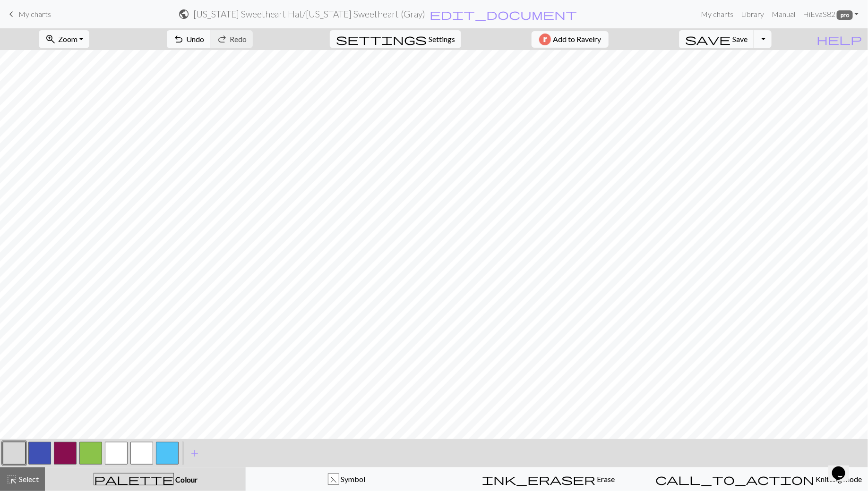  Describe the element at coordinates (195, 39) in the screenshot. I see `span: Undo` at that location.